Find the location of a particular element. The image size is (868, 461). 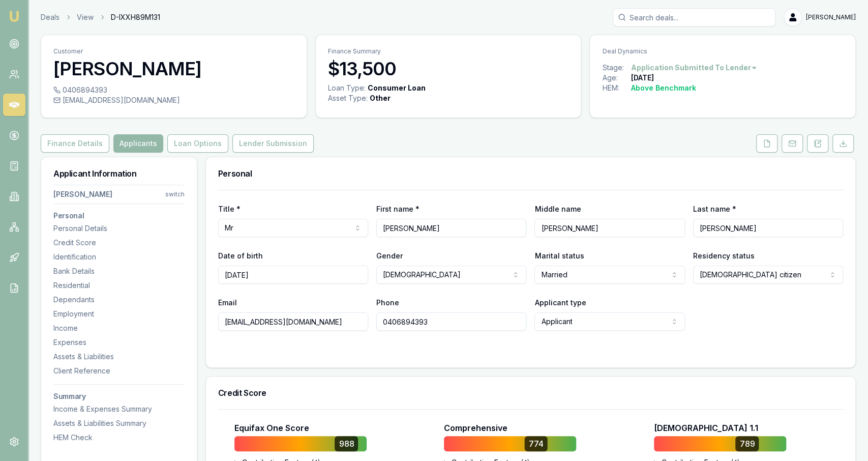

div: HEM Check is located at coordinates (119, 438).